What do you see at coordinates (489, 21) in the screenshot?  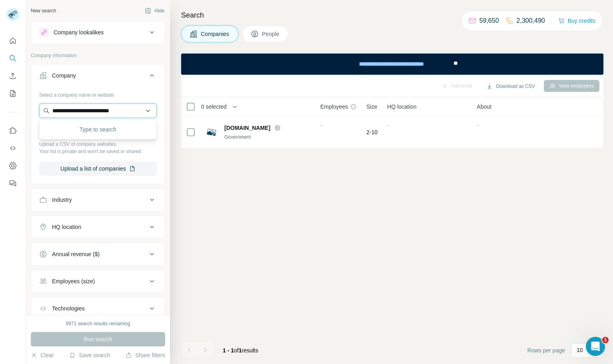 I see `p: 59,650` at bounding box center [489, 21].